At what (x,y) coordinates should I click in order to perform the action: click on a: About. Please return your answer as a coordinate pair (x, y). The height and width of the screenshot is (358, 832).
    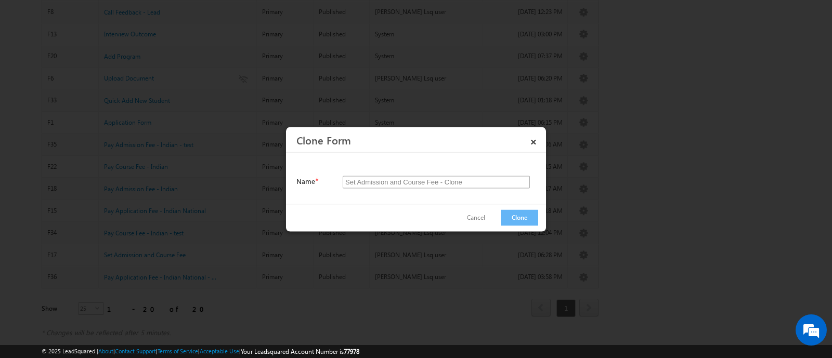
    Looking at the image, I should click on (106, 351).